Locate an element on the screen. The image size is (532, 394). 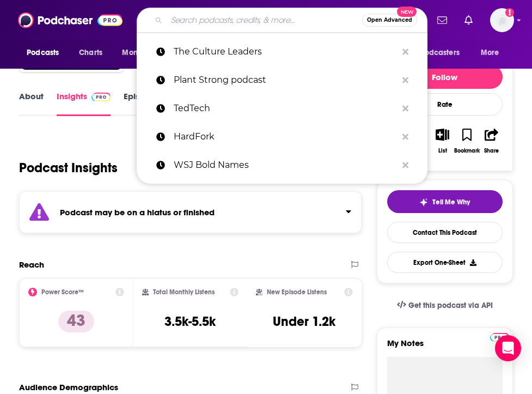
button: Follow is located at coordinates (445, 77).